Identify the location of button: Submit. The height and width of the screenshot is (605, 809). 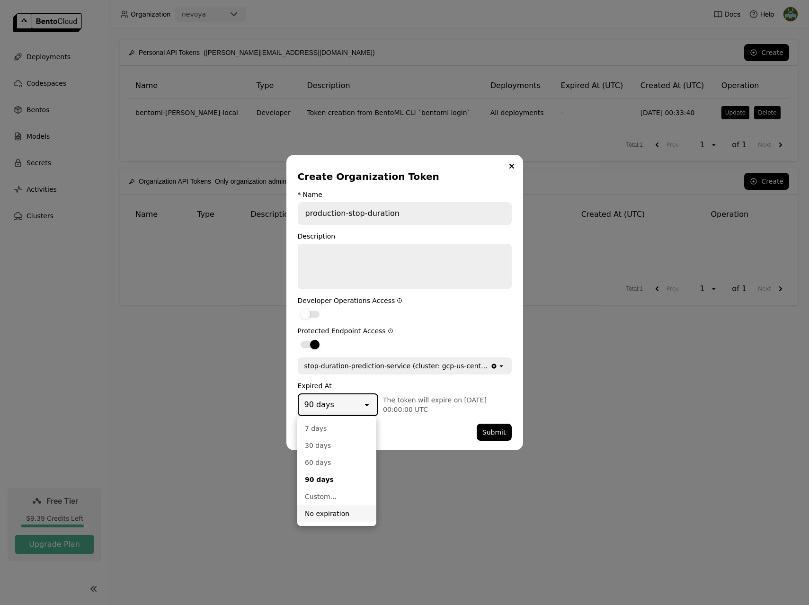
(494, 432).